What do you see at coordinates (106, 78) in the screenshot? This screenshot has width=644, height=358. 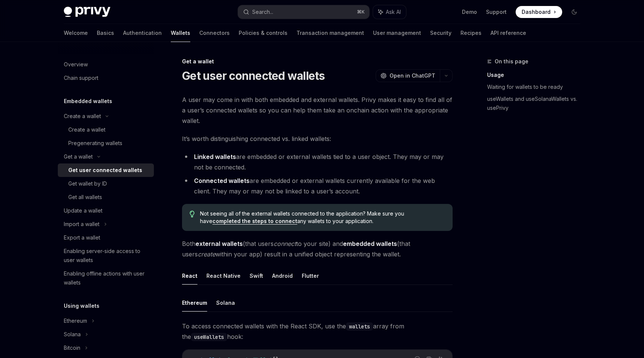 I see `a: Chain support` at bounding box center [106, 78].